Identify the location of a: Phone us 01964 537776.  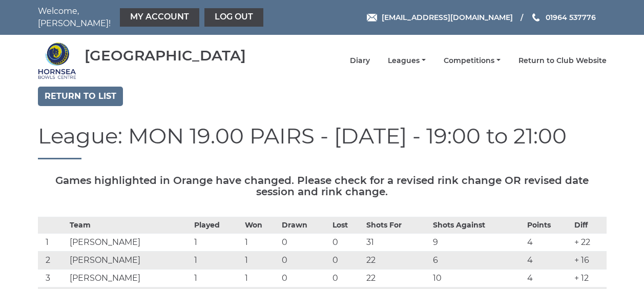
(563, 17).